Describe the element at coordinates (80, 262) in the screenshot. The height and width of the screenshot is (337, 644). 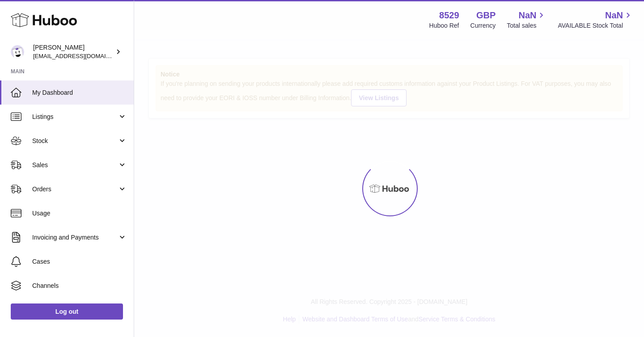
I see `span: Cases` at that location.